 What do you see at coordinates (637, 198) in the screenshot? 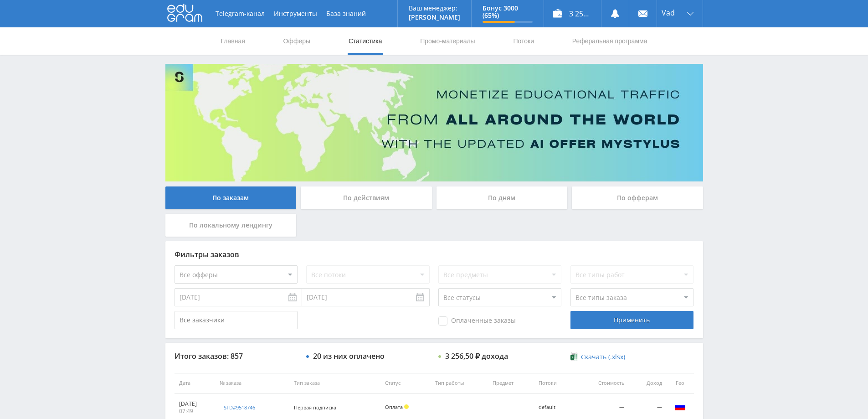
I see `div: По офферам` at bounding box center [637, 198].